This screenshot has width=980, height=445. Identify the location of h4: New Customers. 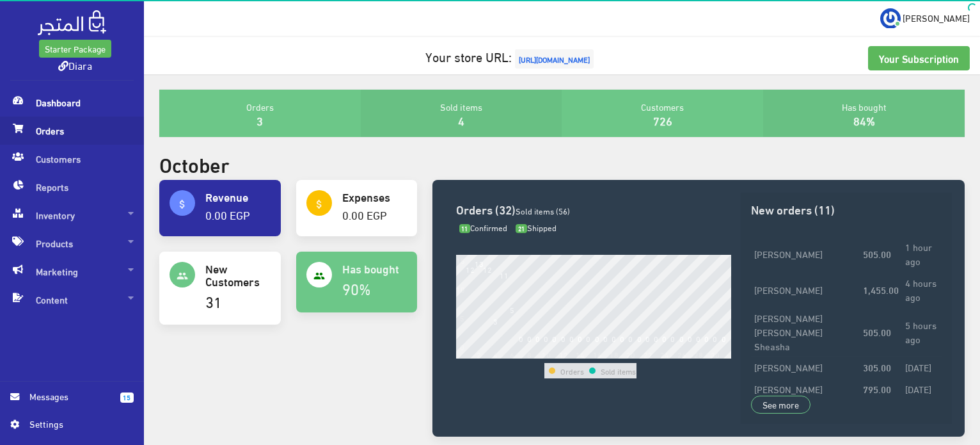
(238, 275).